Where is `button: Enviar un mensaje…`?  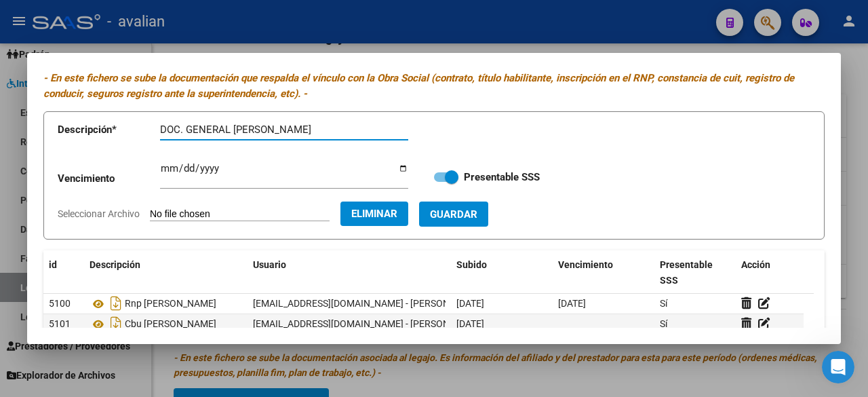 button: Enviar un mensaje… is located at coordinates (244, 298).